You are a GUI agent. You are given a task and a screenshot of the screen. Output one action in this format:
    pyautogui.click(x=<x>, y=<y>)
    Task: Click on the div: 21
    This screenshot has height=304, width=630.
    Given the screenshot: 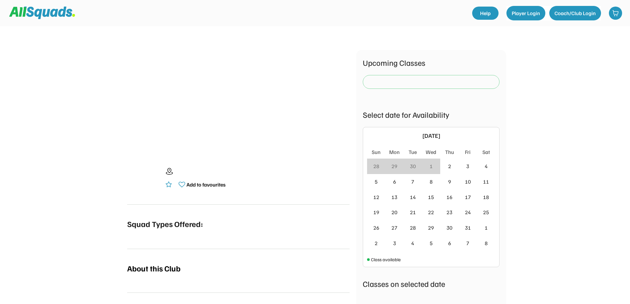 What is the action you would take?
    pyautogui.click(x=413, y=212)
    